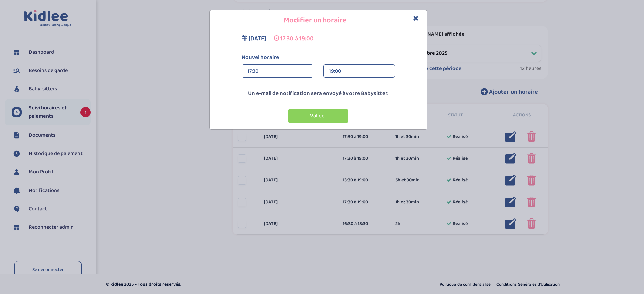 This screenshot has height=294, width=644. Describe the element at coordinates (277, 72) in the screenshot. I see `div: 17:30` at that location.